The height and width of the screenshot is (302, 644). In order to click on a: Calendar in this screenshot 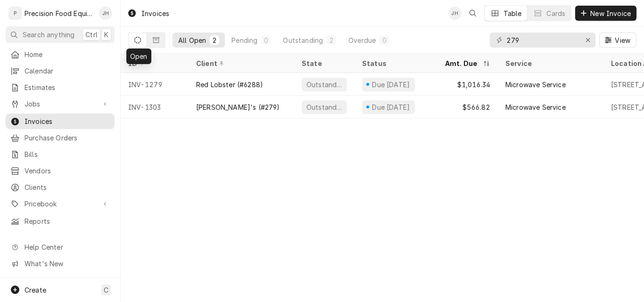, I will do `click(60, 71)`.